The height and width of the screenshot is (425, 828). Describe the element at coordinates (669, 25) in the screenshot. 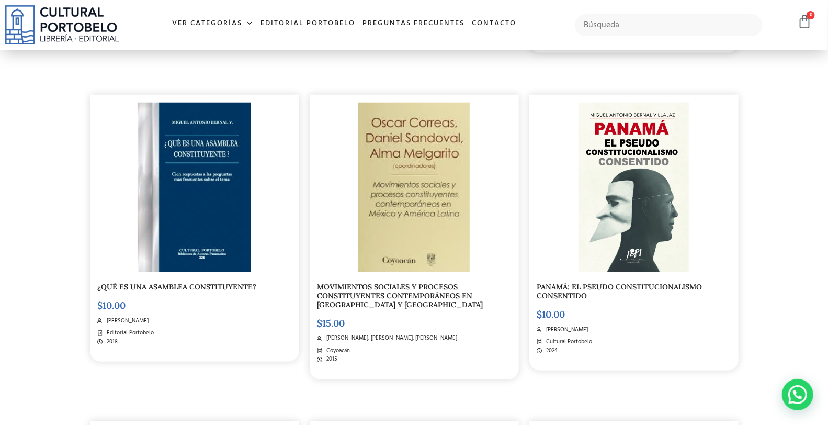

I see `input: Búsqueda` at that location.